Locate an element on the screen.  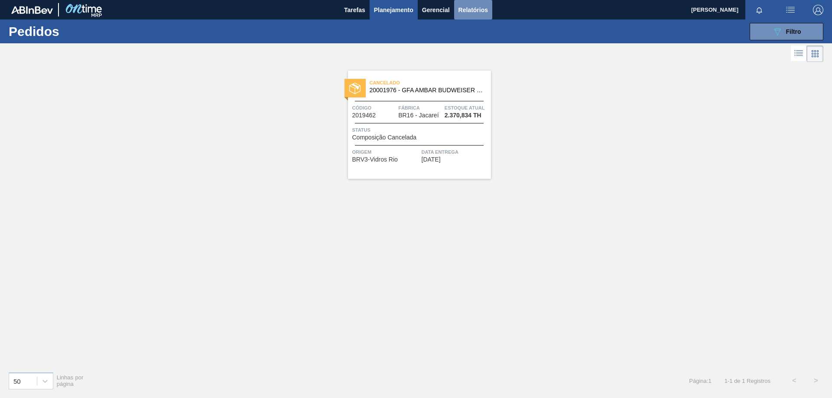
span: Fábrica is located at coordinates (420, 108).